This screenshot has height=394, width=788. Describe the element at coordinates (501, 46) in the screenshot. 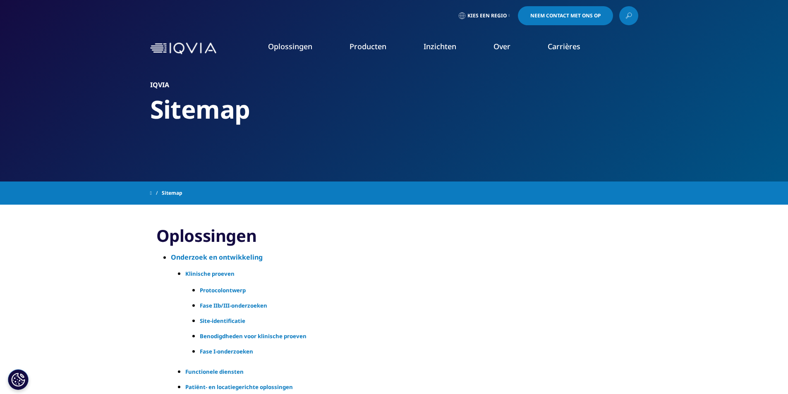

I see `a: Over` at that location.